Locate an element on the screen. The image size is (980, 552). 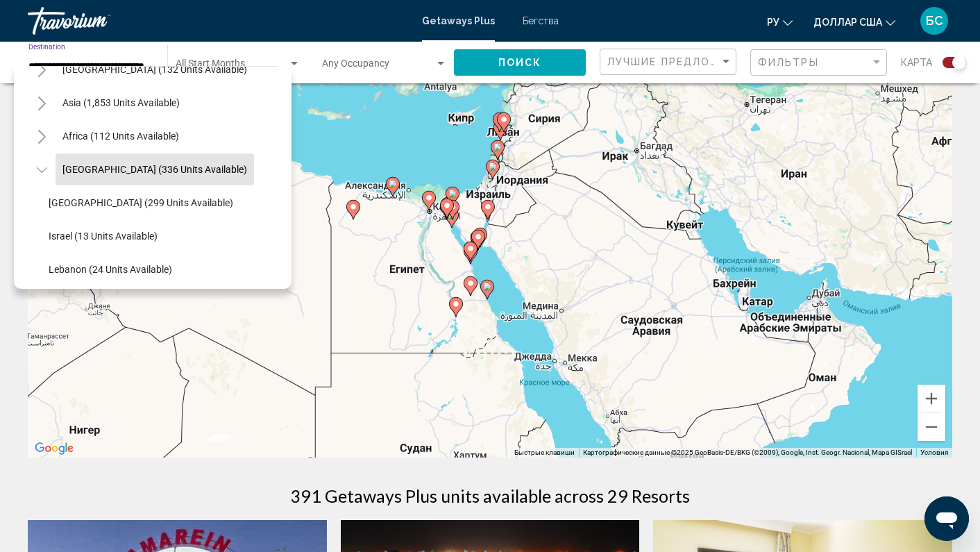
font: ру is located at coordinates (774, 22).